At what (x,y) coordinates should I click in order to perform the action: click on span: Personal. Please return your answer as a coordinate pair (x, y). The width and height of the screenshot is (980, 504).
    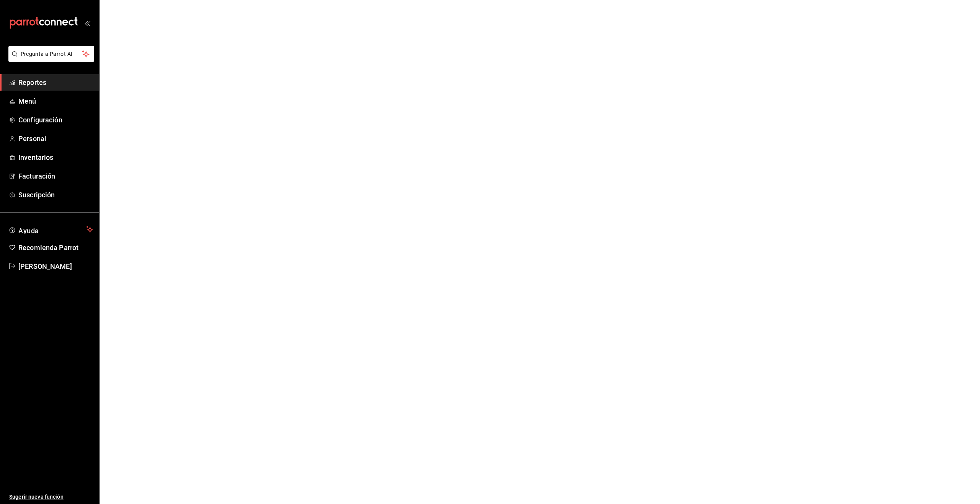
    Looking at the image, I should click on (55, 139).